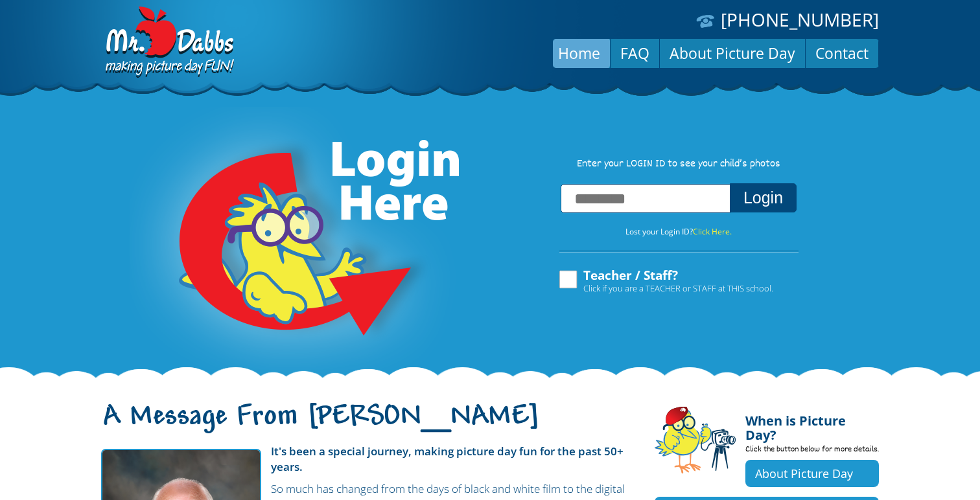 Image resolution: width=980 pixels, height=500 pixels. Describe the element at coordinates (842, 53) in the screenshot. I see `a: Contact` at that location.